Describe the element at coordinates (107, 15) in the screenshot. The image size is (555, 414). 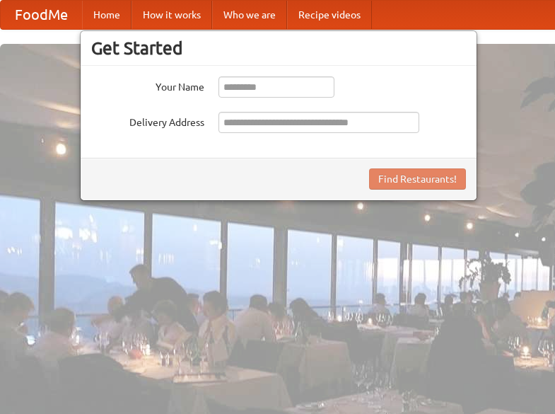
I see `a: Home` at that location.